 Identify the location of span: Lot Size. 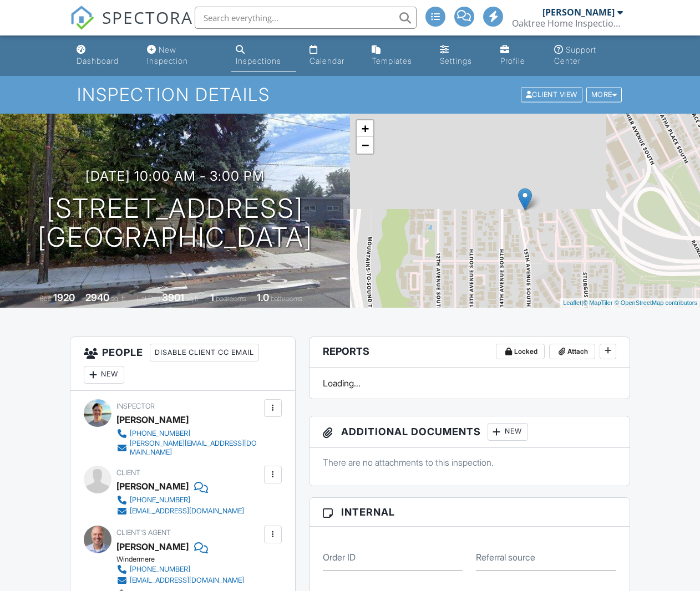
(148, 298).